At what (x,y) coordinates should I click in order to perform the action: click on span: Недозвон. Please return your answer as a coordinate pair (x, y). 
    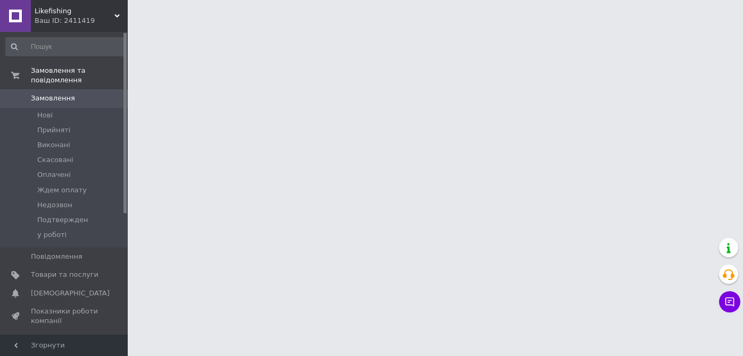
    Looking at the image, I should click on (55, 205).